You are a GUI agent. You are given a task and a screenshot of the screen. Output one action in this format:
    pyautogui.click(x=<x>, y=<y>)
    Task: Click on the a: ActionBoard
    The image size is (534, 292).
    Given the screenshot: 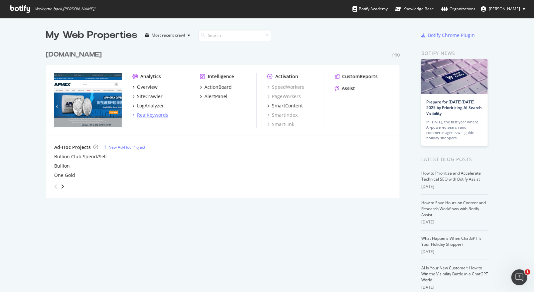 What is the action you would take?
    pyautogui.click(x=216, y=87)
    